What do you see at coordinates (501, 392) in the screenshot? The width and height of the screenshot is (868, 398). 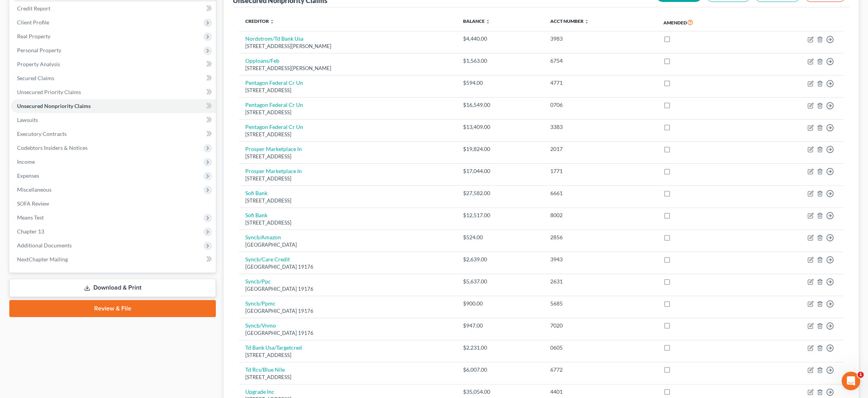 I see `div: $35,054.00` at bounding box center [501, 392].